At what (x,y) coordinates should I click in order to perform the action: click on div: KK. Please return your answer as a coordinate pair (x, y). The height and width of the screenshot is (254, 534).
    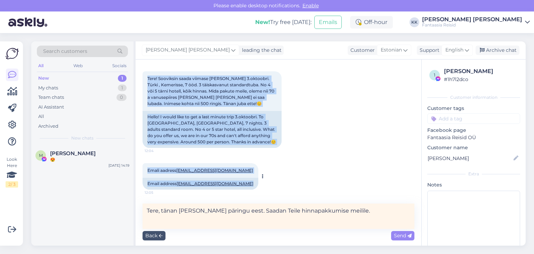
    Looking at the image, I should click on (414, 22).